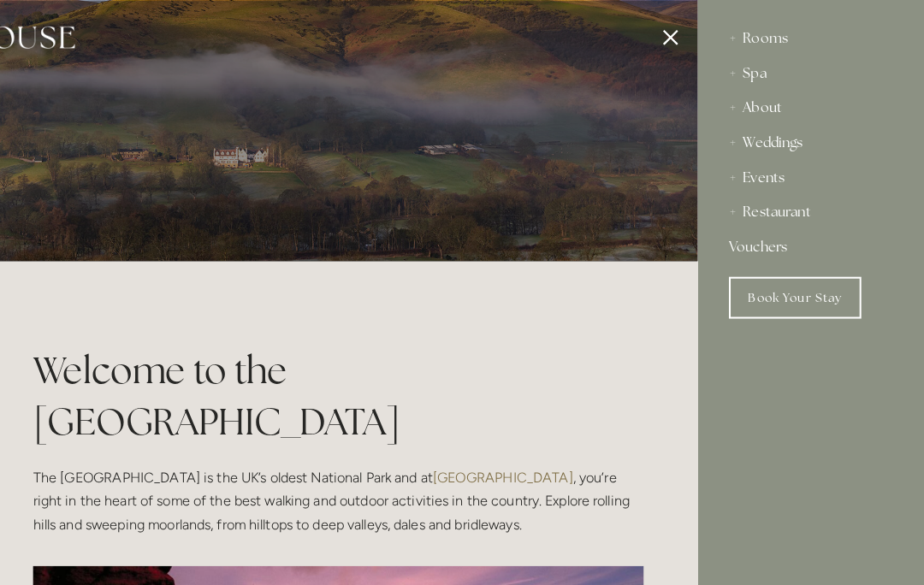 The image size is (924, 585). Describe the element at coordinates (813, 175) in the screenshot. I see `div: Events` at that location.